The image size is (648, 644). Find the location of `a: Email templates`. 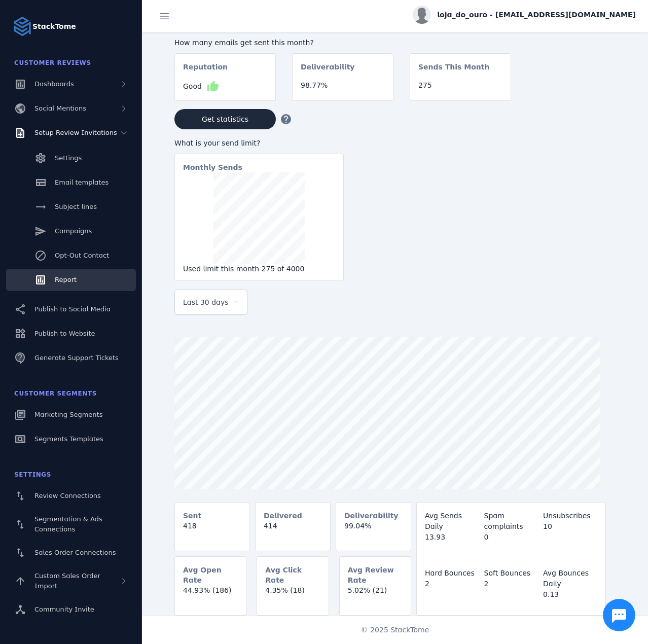

a: Email templates is located at coordinates (71, 183).